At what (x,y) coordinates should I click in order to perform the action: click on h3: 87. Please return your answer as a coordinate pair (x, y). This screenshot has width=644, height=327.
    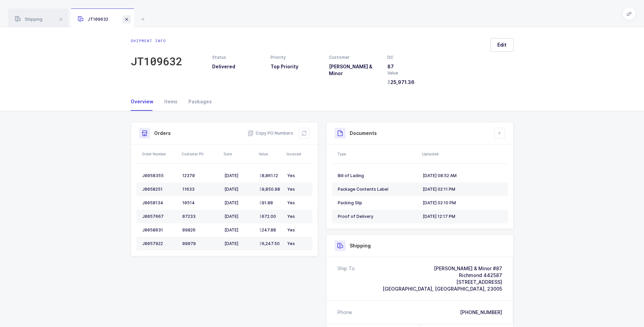
    Looking at the image, I should click on (412, 66).